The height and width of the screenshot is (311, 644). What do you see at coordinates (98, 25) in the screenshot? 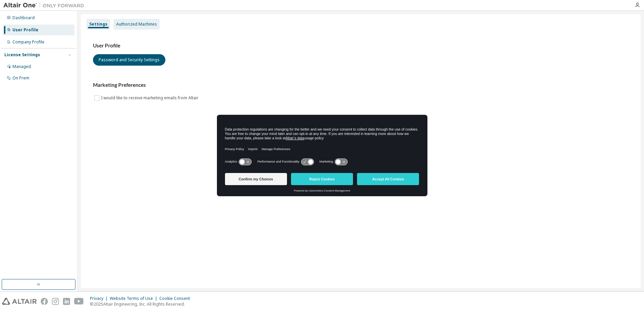
I see `div: Settings` at bounding box center [98, 25].